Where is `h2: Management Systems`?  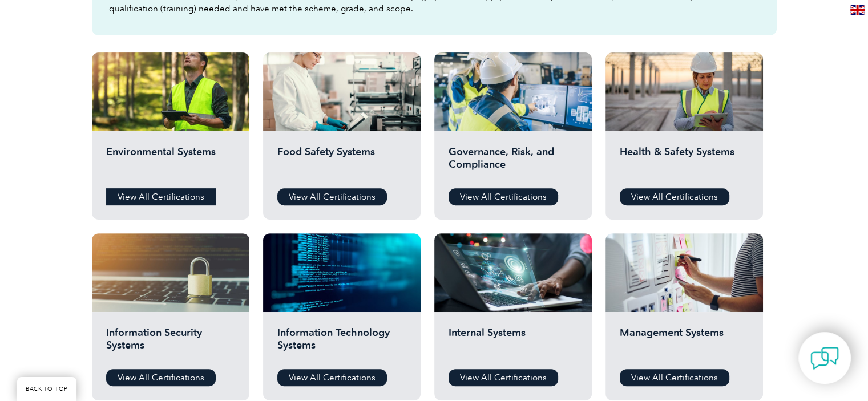
h2: Management Systems is located at coordinates (685, 343).